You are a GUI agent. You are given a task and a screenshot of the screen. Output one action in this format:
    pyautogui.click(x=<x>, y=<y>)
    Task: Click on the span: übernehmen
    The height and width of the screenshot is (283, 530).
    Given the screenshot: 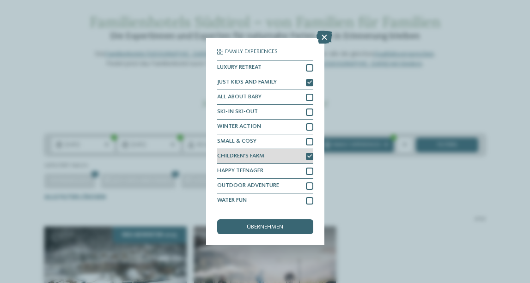 What is the action you would take?
    pyautogui.click(x=265, y=227)
    